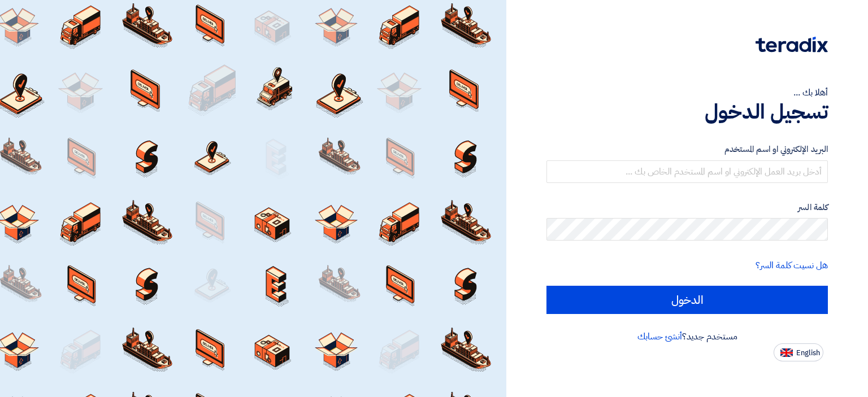 Image resolution: width=868 pixels, height=397 pixels. Describe the element at coordinates (687, 93) in the screenshot. I see `div: أهلا بك ...` at that location.